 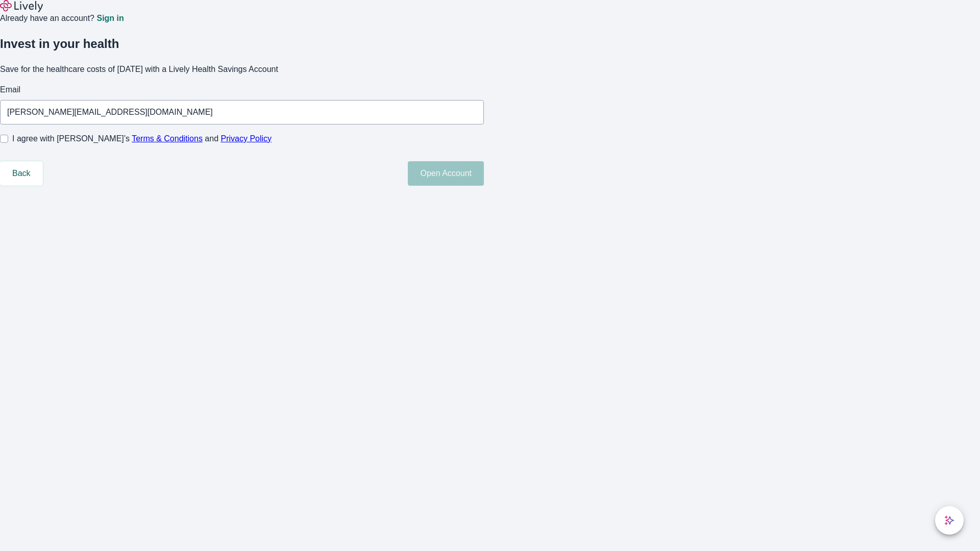 What do you see at coordinates (950, 520) in the screenshot?
I see `button: chat` at bounding box center [950, 520].